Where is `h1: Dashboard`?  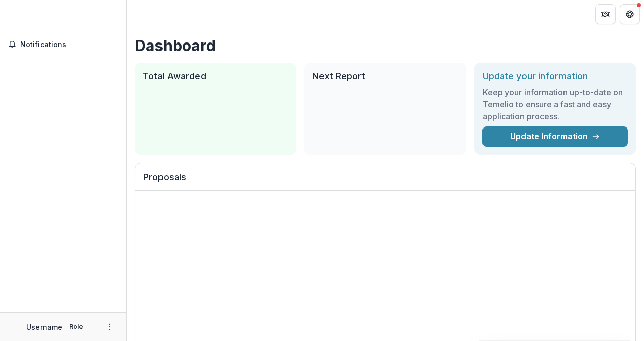 h1: Dashboard is located at coordinates (385, 46).